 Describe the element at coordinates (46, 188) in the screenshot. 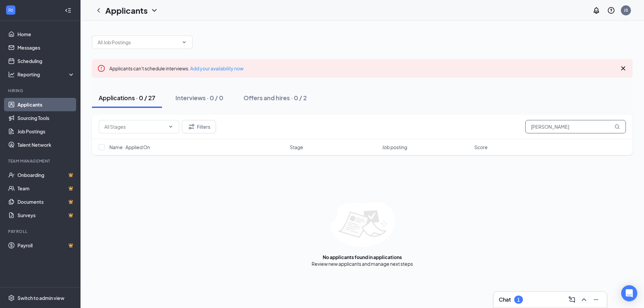

I see `a: TeamCrown` at that location.